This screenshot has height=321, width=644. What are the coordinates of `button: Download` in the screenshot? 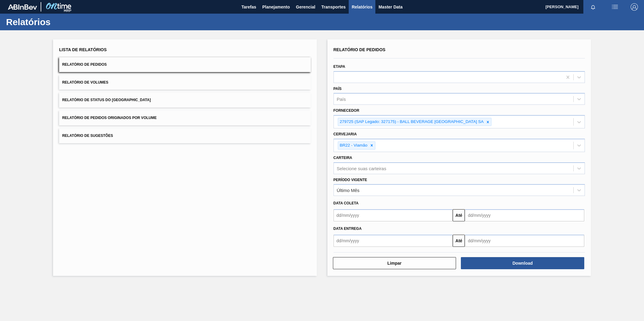 It's located at (522, 263).